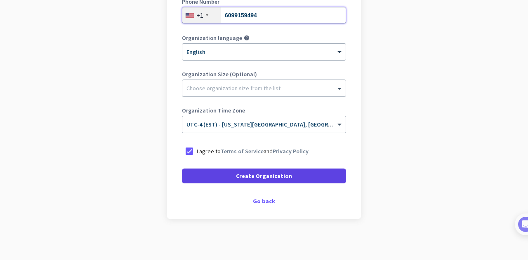  Describe the element at coordinates (252, 151) in the screenshot. I see `p: I agree to and` at that location.